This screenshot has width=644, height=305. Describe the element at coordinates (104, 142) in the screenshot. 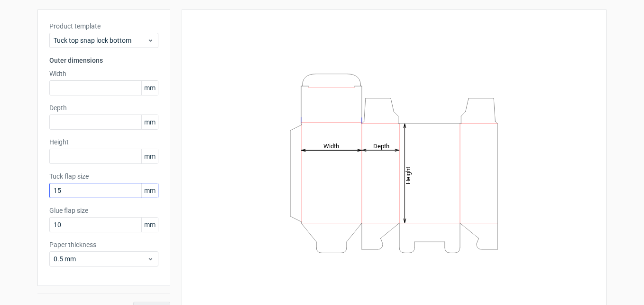

I see `label: Height` at that location.